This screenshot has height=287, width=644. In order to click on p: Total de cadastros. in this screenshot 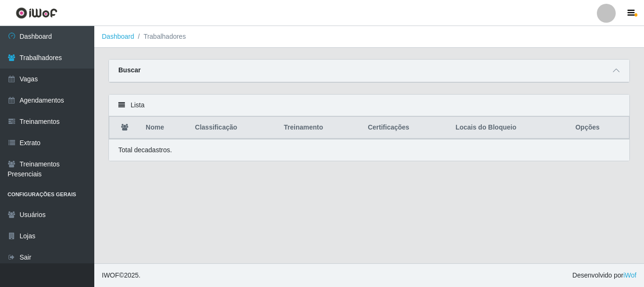, I will do `click(145, 150)`.